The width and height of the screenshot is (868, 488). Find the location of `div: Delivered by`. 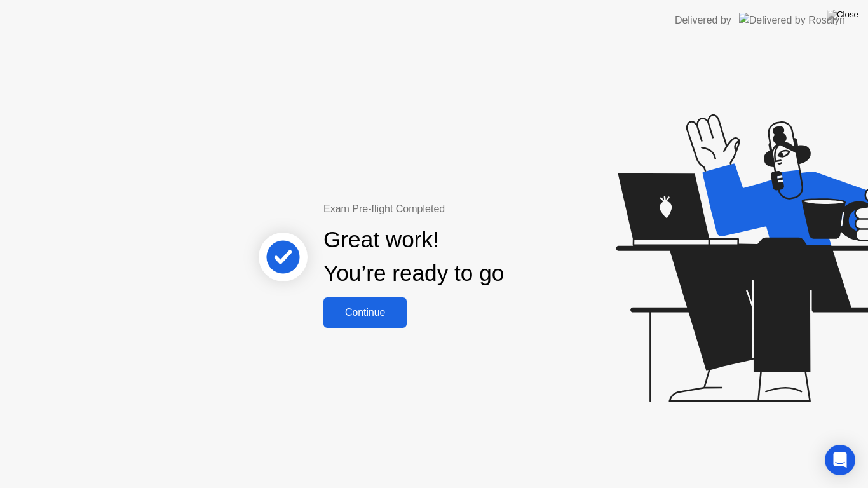

div: Delivered by is located at coordinates (703, 20).